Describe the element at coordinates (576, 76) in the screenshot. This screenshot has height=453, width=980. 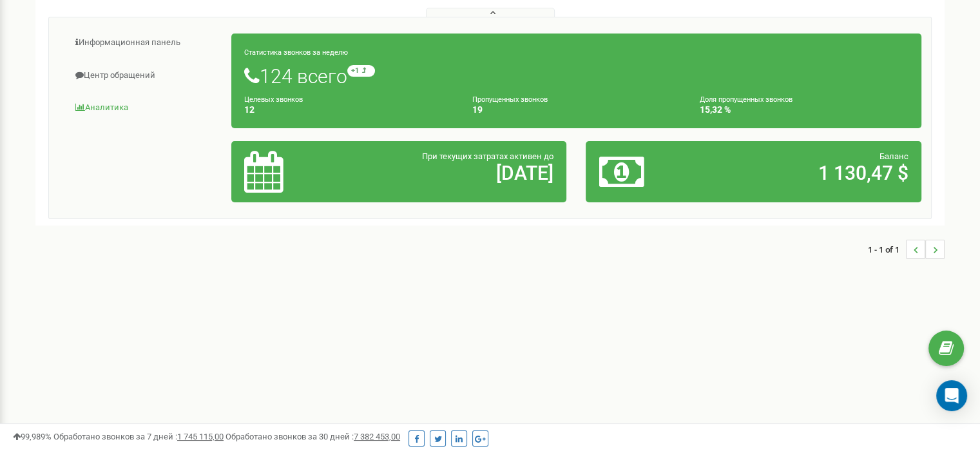
I see `h1: 124 всего` at that location.